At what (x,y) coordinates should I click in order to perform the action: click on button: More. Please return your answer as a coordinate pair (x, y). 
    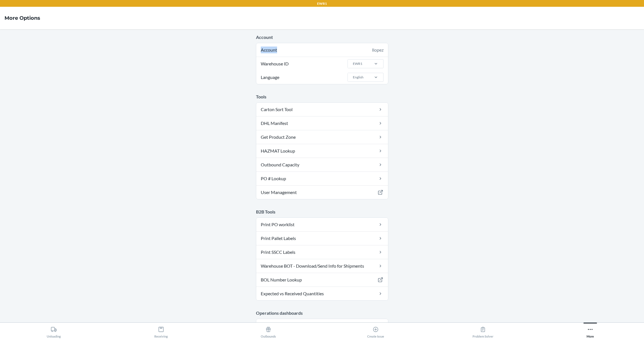
    Looking at the image, I should click on (591, 330).